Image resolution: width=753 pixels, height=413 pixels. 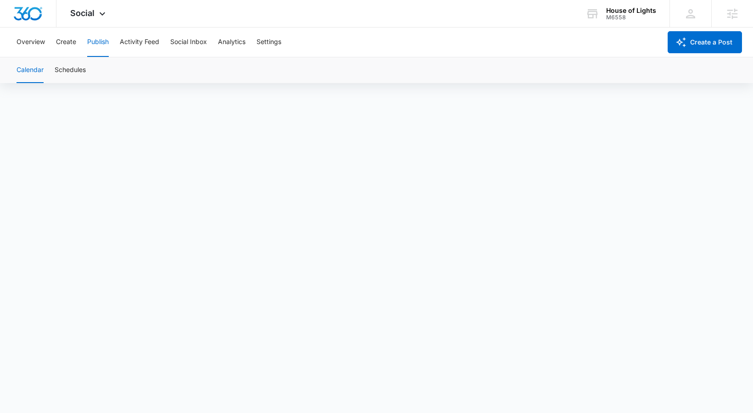 What do you see at coordinates (139, 42) in the screenshot?
I see `button: Activity Feed` at bounding box center [139, 42].